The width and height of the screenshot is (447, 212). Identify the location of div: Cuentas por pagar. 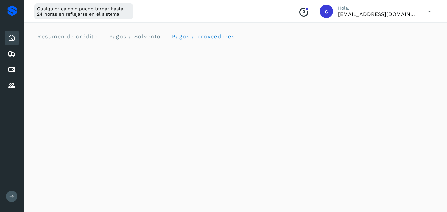
(12, 70).